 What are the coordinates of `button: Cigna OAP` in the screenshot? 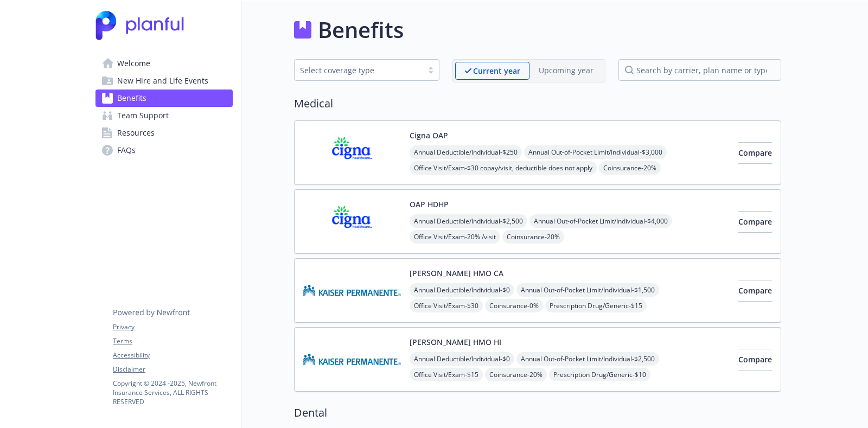 It's located at (428, 135).